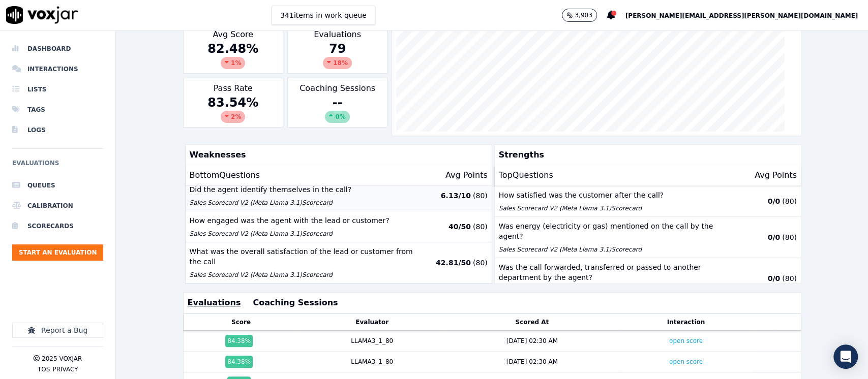 This screenshot has width=868, height=379. I want to click on button: Scored At, so click(532, 322).